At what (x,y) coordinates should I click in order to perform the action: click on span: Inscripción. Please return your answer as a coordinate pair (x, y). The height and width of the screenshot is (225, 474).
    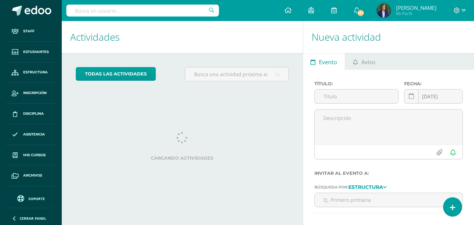
    Looking at the image, I should click on (35, 93).